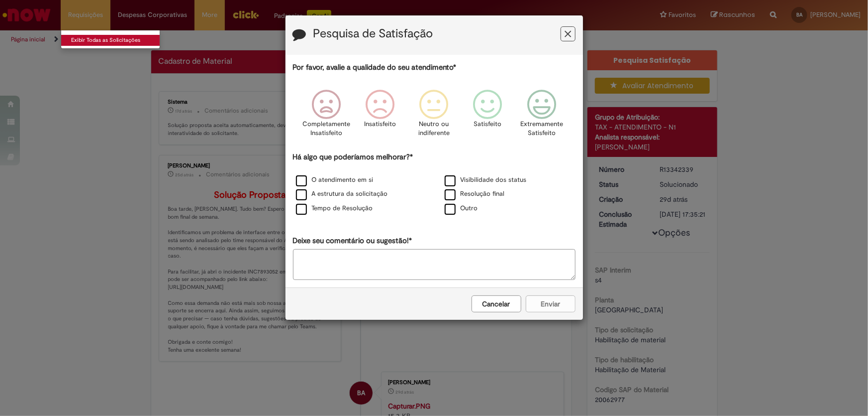  Describe the element at coordinates (353, 240) in the screenshot. I see `label: Deixe seu comentário ou sugestão!*` at that location.